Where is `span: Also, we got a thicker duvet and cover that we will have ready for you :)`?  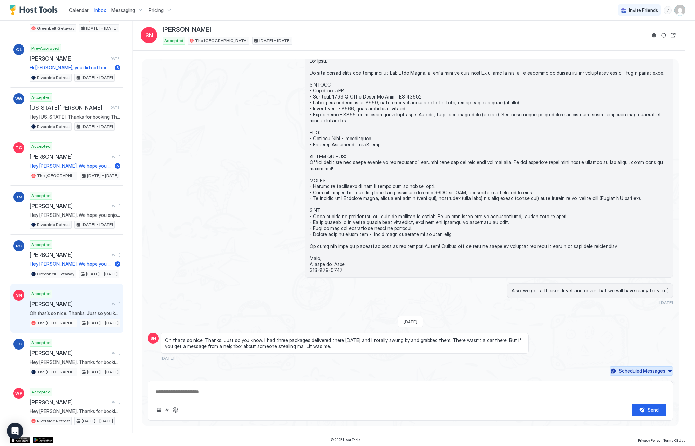
span: Also, we got a thicker duvet and cover that we will have ready for you :) is located at coordinates (590, 291).